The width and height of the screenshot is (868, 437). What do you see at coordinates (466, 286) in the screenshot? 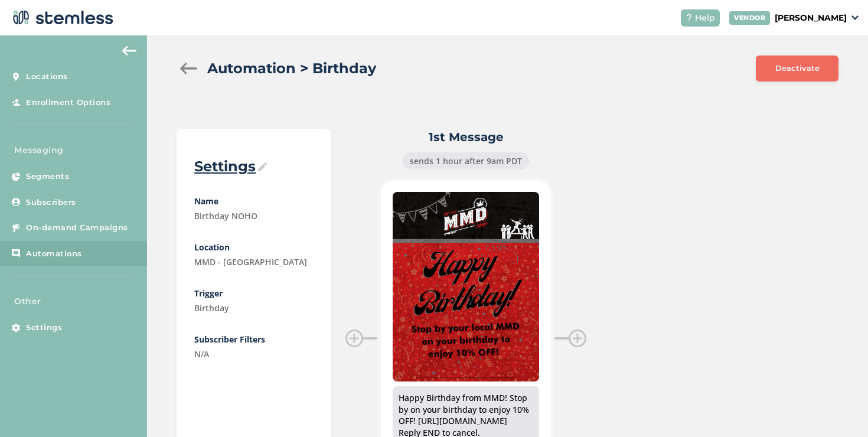
I see `img: Fxdhr4bPZ9zR6TExDOcyHJwNclVaCa6z3j3s6yMb.png` at bounding box center [466, 286].